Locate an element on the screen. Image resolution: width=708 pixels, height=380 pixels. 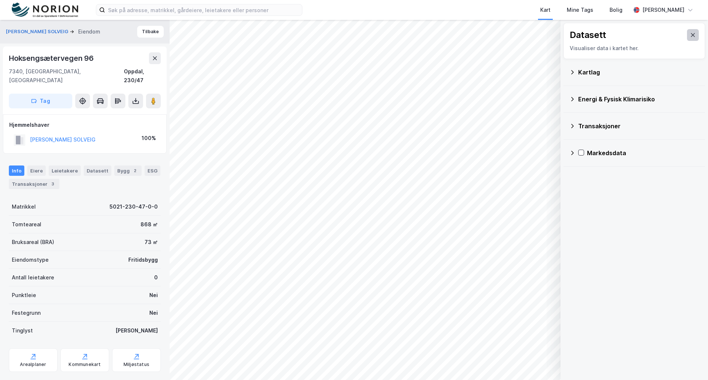
div: Mine Tags is located at coordinates (580, 10).